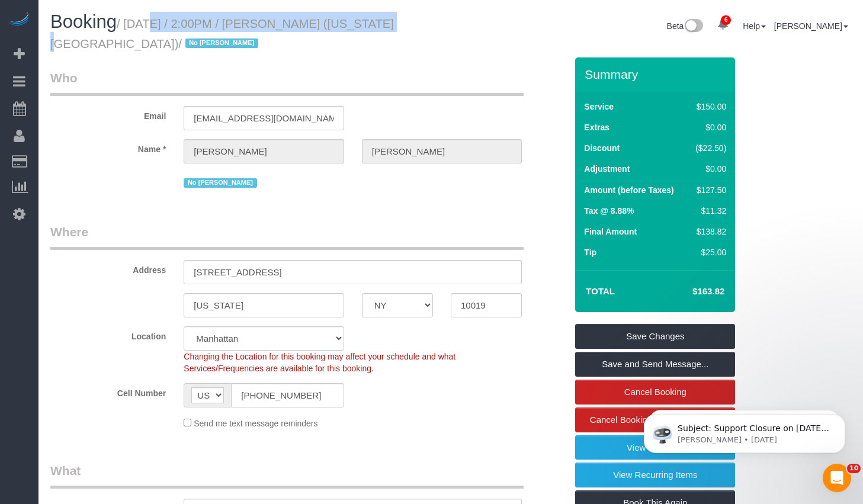 This screenshot has height=504, width=863. I want to click on label: Email, so click(108, 114).